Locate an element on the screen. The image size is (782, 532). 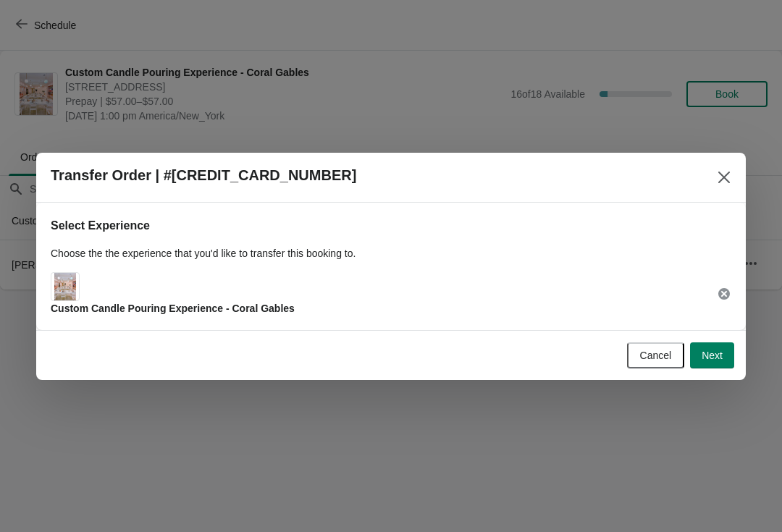
span: Next is located at coordinates (712, 355).